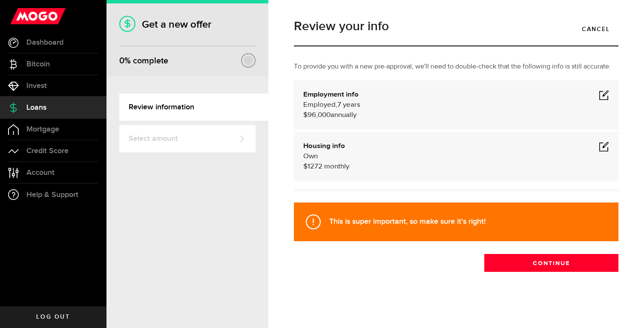 This screenshot has height=328, width=644. What do you see at coordinates (407, 221) in the screenshot?
I see `strong: This is super important, so make sure it's right!` at bounding box center [407, 221].